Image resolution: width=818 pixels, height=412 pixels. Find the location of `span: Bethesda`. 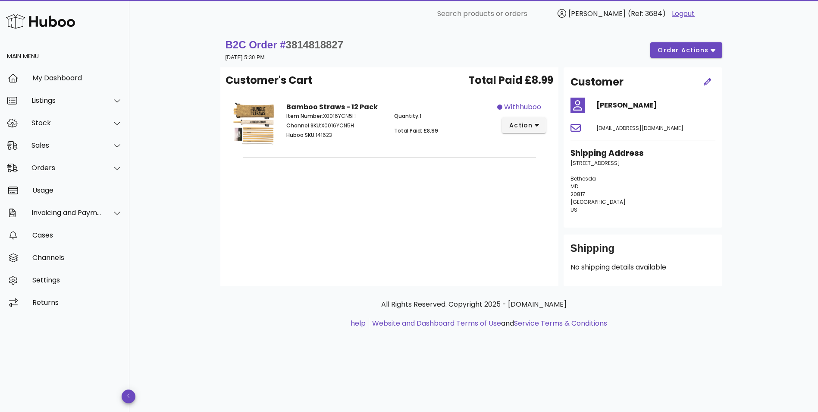

span: Bethesda is located at coordinates (583, 178).